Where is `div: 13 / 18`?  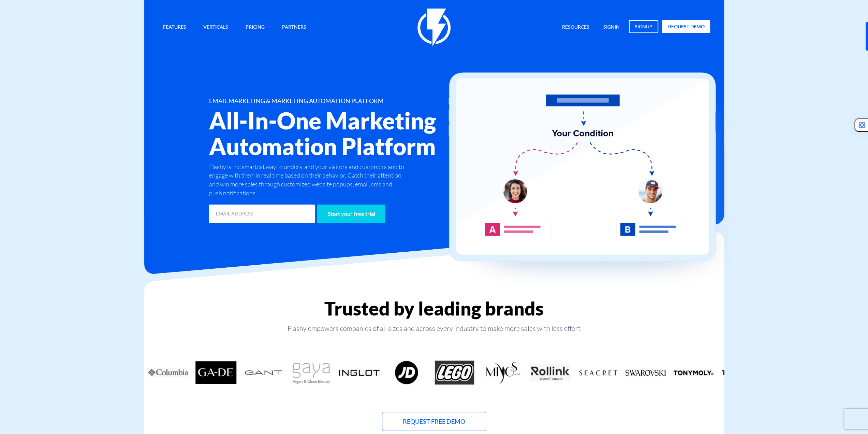
div: 13 / 18 is located at coordinates (646, 372).